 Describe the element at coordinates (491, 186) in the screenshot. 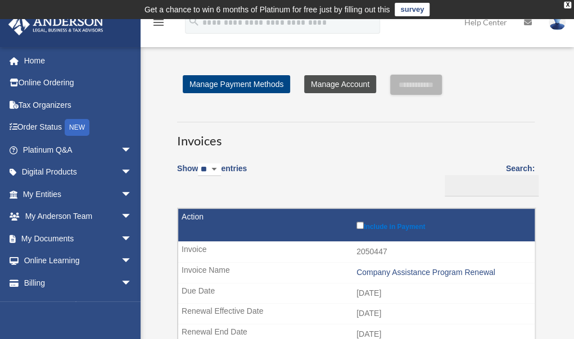

I see `input: Search:` at that location.